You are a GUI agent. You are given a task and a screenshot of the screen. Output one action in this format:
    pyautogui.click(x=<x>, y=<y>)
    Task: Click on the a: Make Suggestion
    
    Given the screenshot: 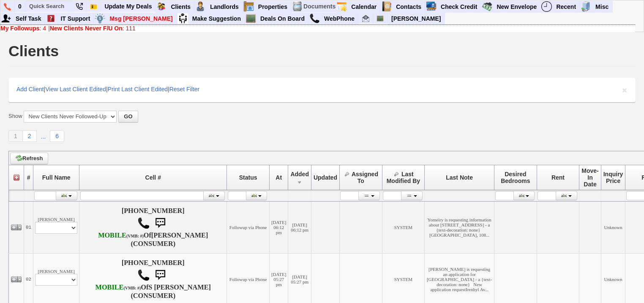 What is the action you would take?
    pyautogui.click(x=217, y=19)
    